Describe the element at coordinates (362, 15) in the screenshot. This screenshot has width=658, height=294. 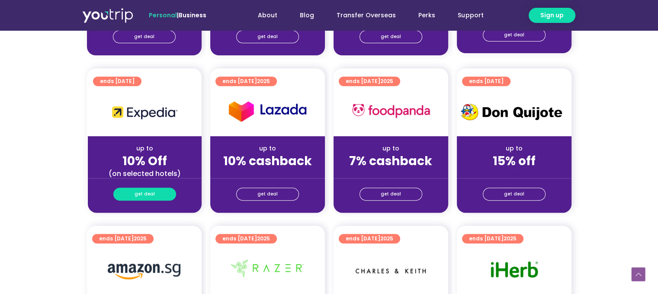
I see `nav: Menu` at that location.